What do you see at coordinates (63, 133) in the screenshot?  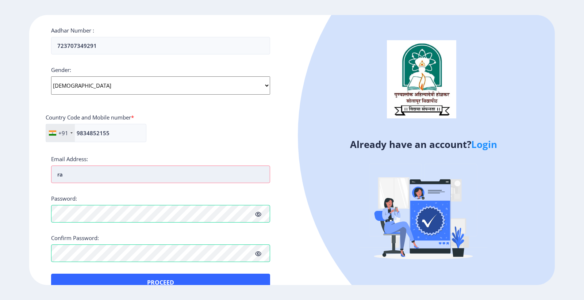 I see `div: +91` at bounding box center [63, 133].